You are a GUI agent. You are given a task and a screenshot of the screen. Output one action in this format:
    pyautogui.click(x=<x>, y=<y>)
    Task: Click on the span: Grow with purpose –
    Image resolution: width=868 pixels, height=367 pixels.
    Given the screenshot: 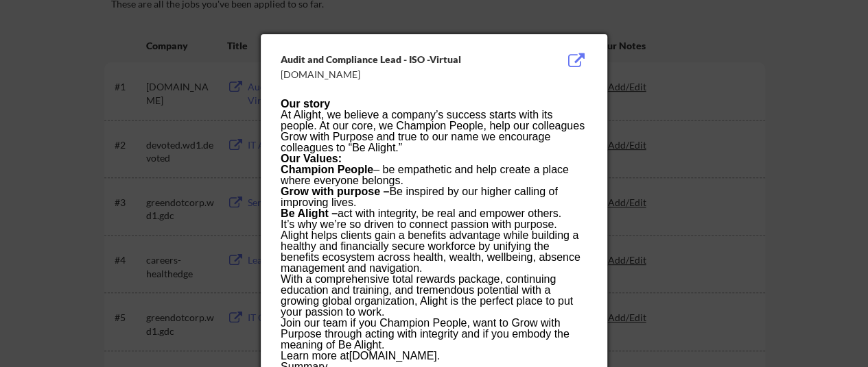 What is the action you would take?
    pyautogui.click(x=335, y=191)
    